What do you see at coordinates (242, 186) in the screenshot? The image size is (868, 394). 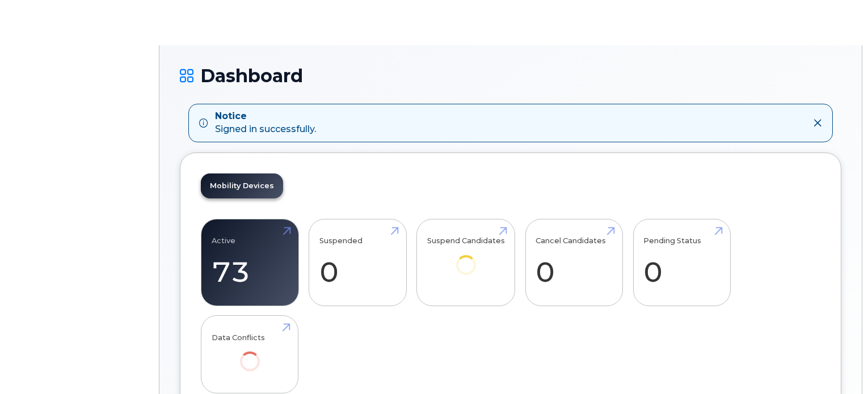 I see `a: Mobility Devices` at bounding box center [242, 186].